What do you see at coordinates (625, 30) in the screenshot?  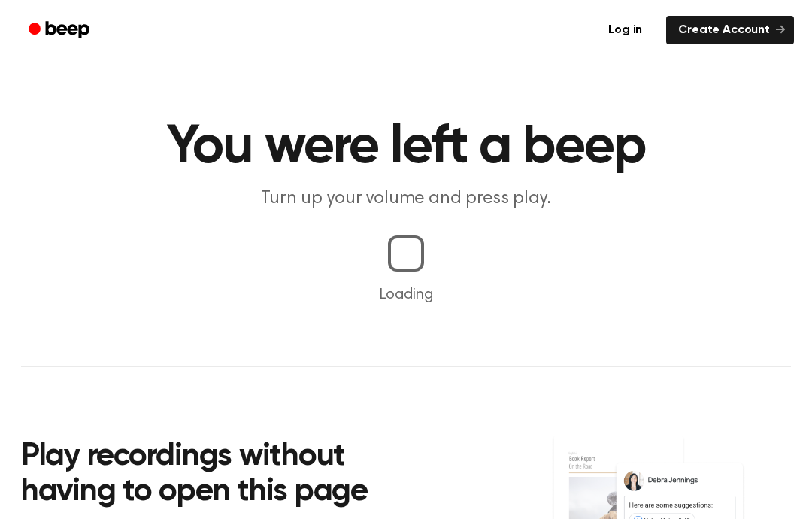 I see `a: Log in` at bounding box center [625, 30].